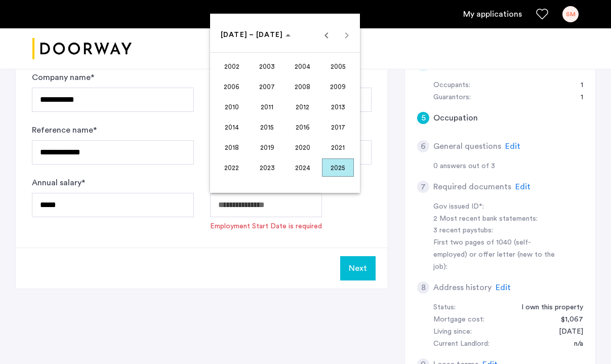  What do you see at coordinates (327, 34) in the screenshot?
I see `button: Previous 24 years` at bounding box center [327, 34].